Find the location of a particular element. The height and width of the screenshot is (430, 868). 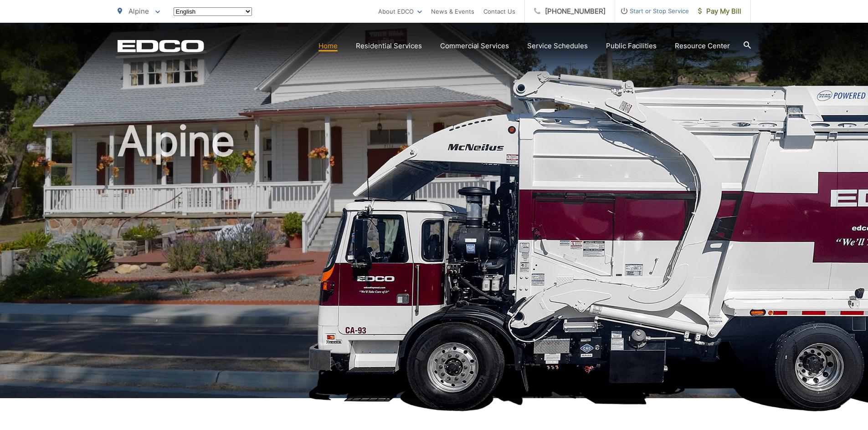

select: Select a language is located at coordinates (213, 11).